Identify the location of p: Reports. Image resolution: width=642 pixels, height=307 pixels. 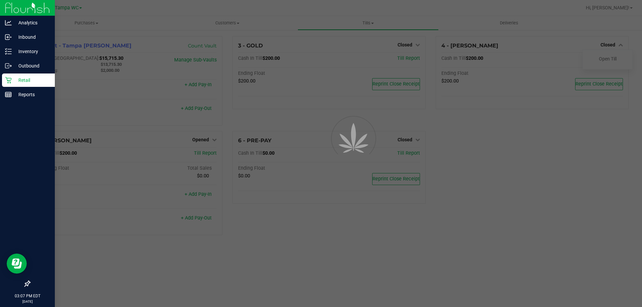
(32, 95).